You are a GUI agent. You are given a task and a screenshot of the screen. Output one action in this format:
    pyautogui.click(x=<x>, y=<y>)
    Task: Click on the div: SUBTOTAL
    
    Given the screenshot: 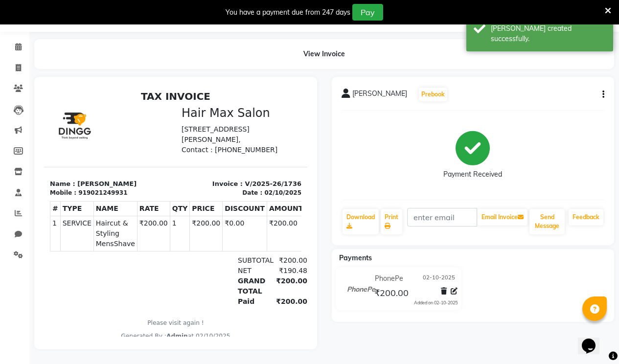 What is the action you would take?
    pyautogui.click(x=206, y=173)
    